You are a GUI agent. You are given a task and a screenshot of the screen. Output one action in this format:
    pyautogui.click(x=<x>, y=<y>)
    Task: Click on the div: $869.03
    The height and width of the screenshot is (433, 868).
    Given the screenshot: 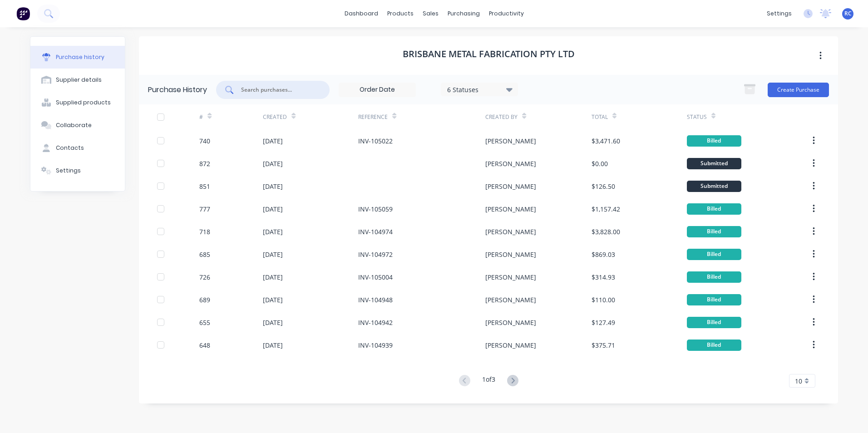 What is the action you would take?
    pyautogui.click(x=604, y=255)
    